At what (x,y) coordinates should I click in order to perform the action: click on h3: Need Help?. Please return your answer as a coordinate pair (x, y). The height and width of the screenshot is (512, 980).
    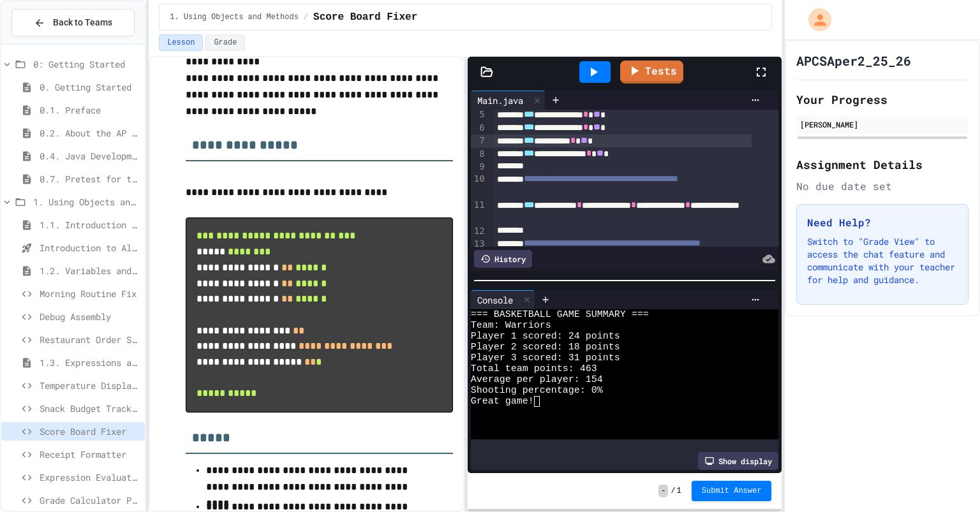
    Looking at the image, I should click on (882, 223).